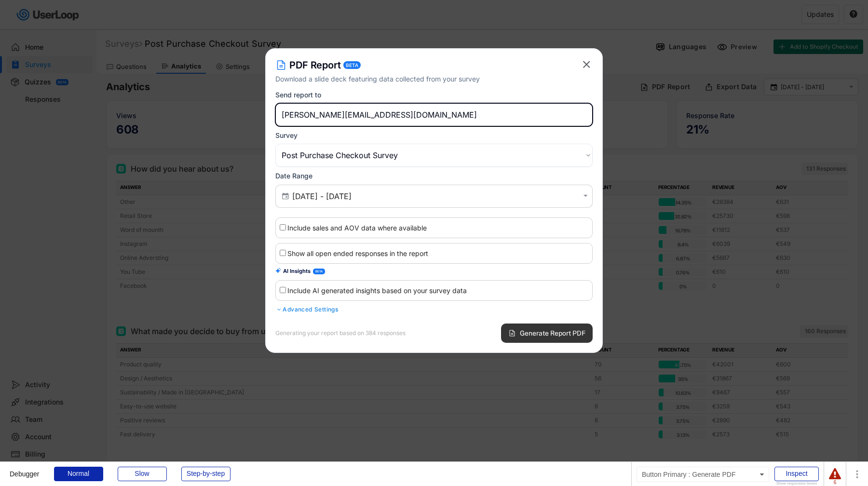  Describe the element at coordinates (142, 474) in the screenshot. I see `div: Slow` at that location.